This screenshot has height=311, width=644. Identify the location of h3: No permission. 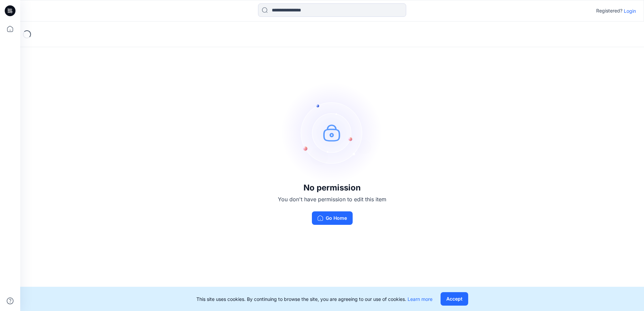
(332, 188).